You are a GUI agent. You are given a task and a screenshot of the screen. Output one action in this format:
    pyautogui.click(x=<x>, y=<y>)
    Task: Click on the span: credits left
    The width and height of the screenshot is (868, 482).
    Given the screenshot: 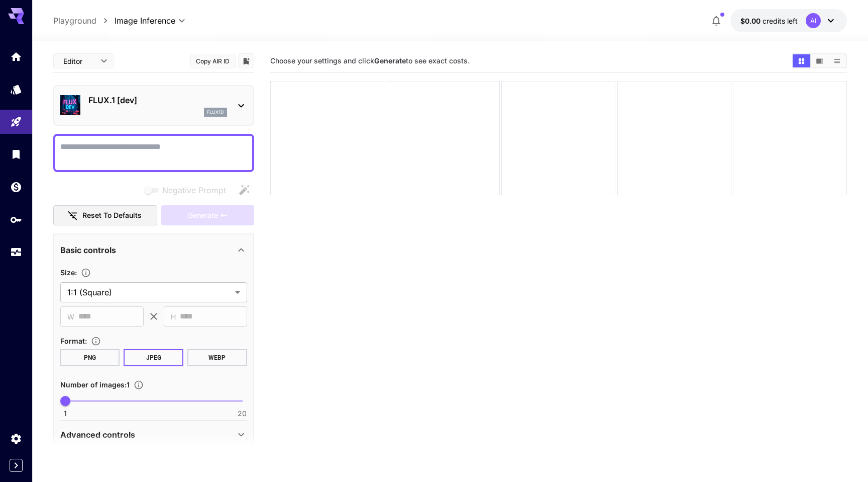 What is the action you would take?
    pyautogui.click(x=780, y=21)
    